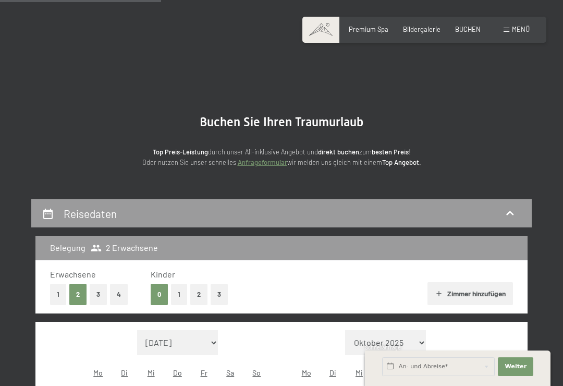 Image resolution: width=563 pixels, height=386 pixels. I want to click on strong: besten Preis, so click(390, 152).